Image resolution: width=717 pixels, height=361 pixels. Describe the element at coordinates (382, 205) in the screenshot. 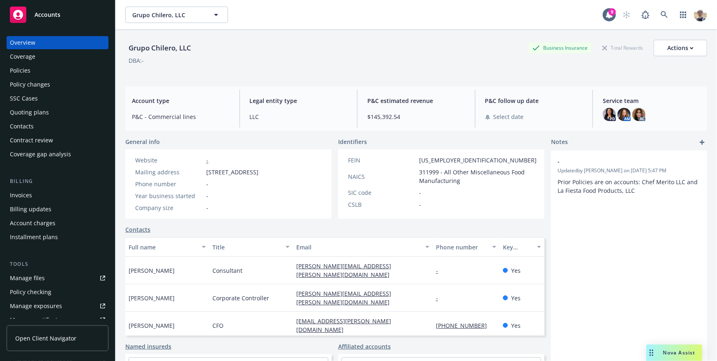

I see `div: CSLB` at that location.